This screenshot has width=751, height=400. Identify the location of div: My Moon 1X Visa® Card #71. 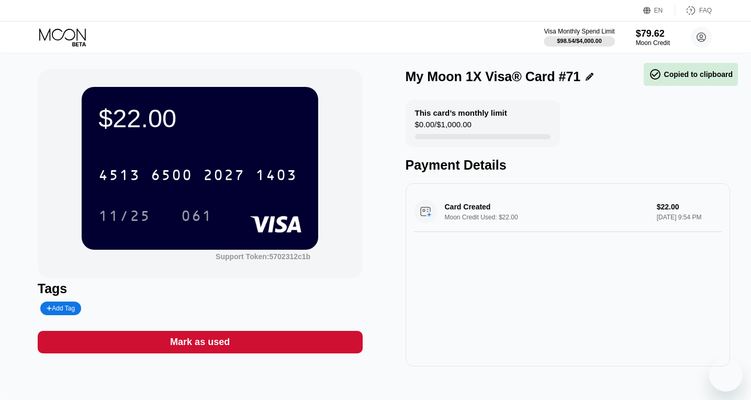
(493, 76).